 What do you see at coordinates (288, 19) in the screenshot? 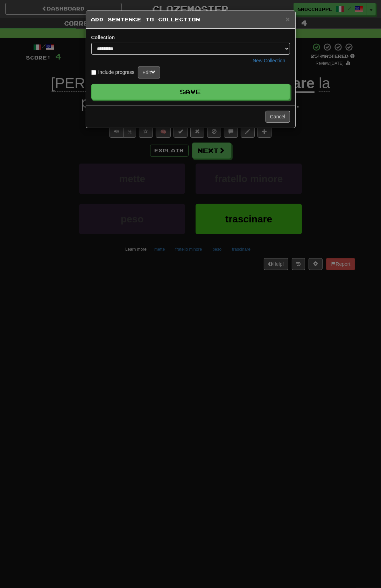
I see `button: Close` at bounding box center [288, 19].